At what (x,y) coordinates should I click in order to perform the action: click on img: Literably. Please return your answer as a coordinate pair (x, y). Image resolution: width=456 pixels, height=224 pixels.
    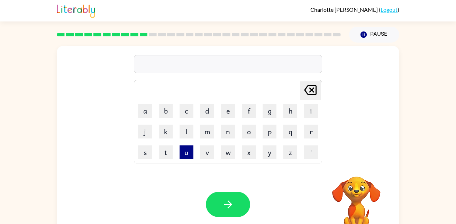
    Looking at the image, I should click on (76, 10).